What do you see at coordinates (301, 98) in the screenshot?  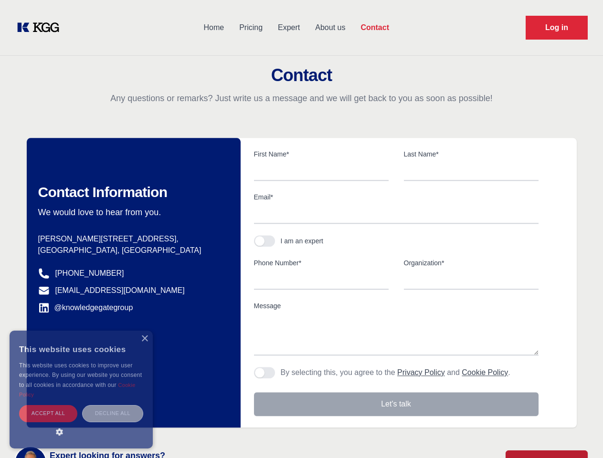 I see `p: Any questions or remarks? Just write us a message and we will get back to you as soon as possible!` at bounding box center [301, 98].